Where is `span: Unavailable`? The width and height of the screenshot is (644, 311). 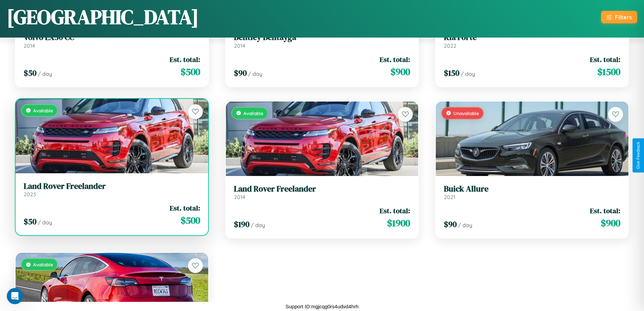 span: Unavailable is located at coordinates (466, 113).